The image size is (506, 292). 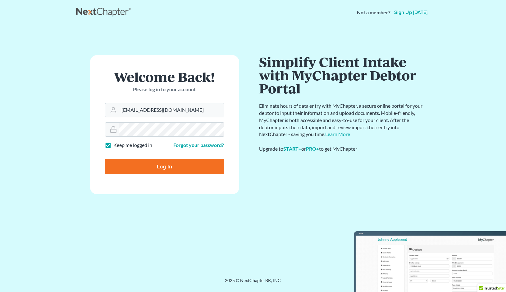 What do you see at coordinates (293, 148) in the screenshot?
I see `a: START+` at bounding box center [293, 148].